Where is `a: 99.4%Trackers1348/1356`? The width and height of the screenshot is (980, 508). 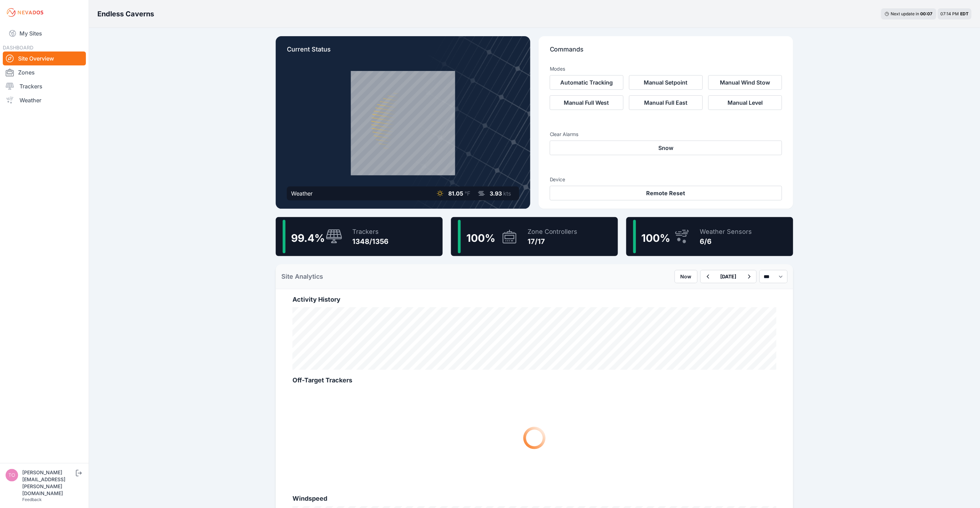
a: 99.4%Trackers1348/1356 is located at coordinates (359, 237).